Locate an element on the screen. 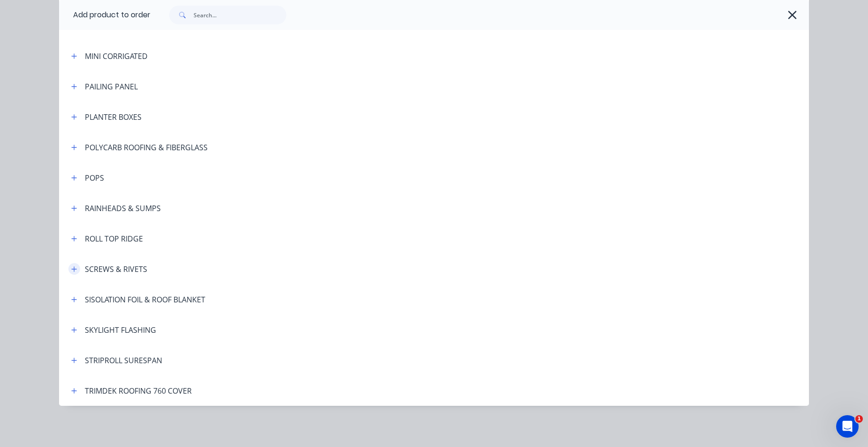 This screenshot has height=447, width=868. div: STRIPROLL SURESPAN is located at coordinates (123, 361).